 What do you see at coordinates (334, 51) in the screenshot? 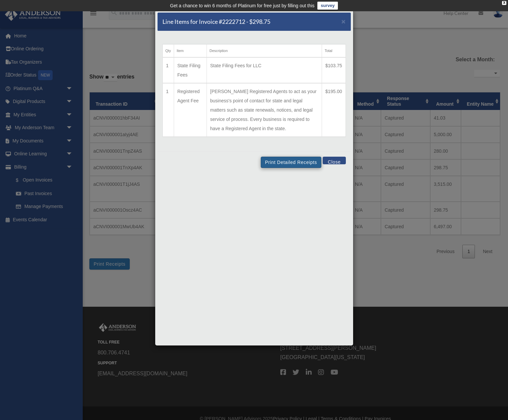
I see `th: Total` at bounding box center [334, 51].